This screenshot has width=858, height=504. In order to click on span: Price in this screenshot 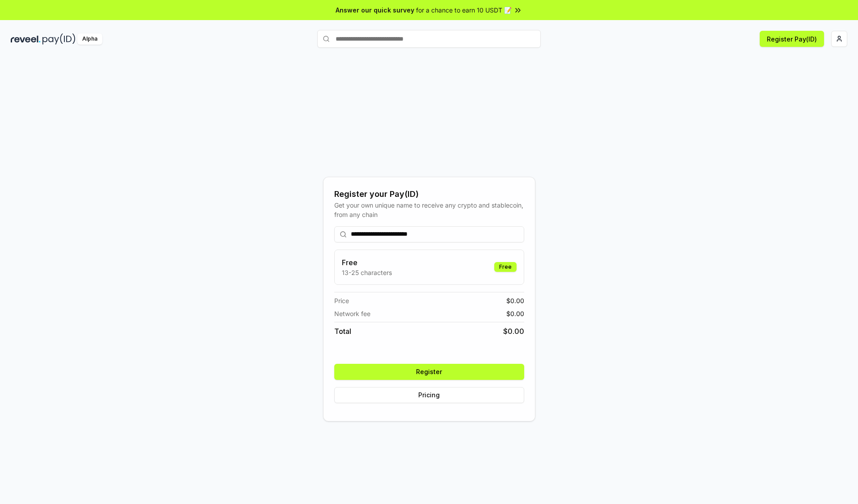, I will do `click(341, 300)`.